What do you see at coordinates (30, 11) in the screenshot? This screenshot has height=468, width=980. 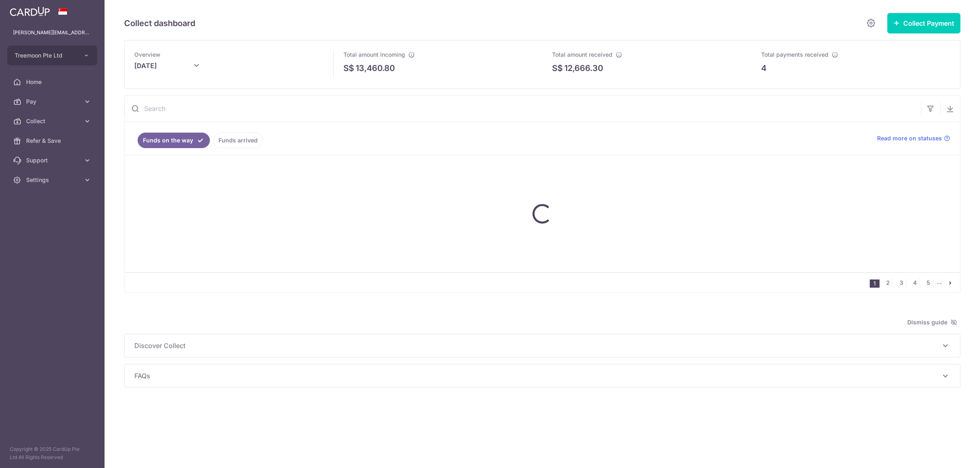 I see `img: CardUp` at bounding box center [30, 11].